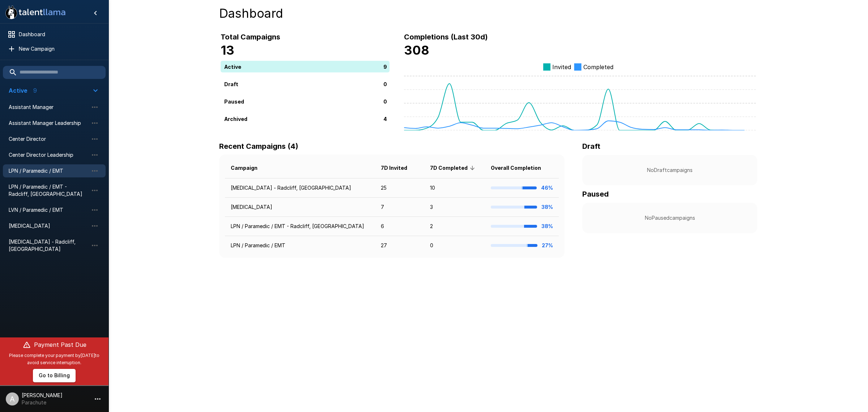 Image resolution: width=868 pixels, height=412 pixels. Describe the element at coordinates (446, 37) in the screenshot. I see `b: Completions (Last 30d)` at that location.